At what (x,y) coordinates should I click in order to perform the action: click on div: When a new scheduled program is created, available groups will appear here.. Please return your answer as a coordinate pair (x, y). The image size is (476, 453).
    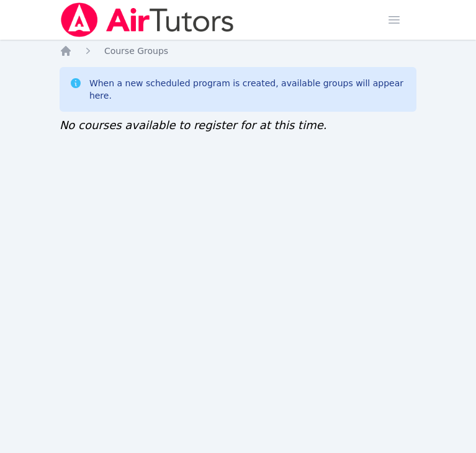
    Looking at the image, I should click on (248, 89).